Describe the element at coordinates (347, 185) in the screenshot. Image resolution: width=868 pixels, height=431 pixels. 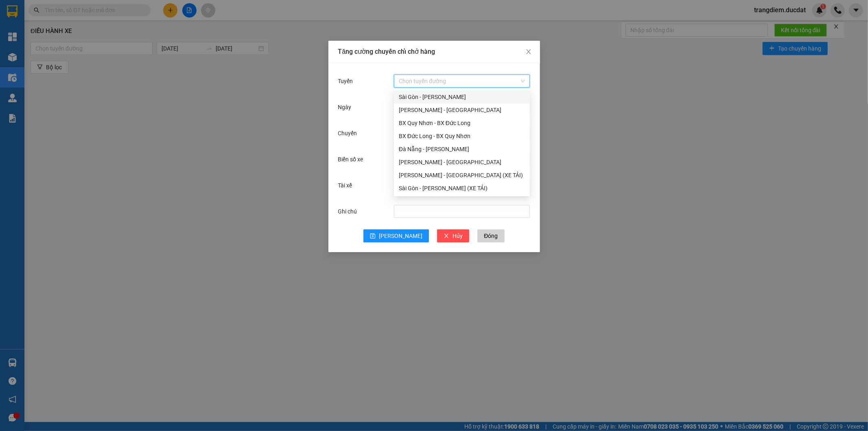
I see `label: Tài xế` at that location.